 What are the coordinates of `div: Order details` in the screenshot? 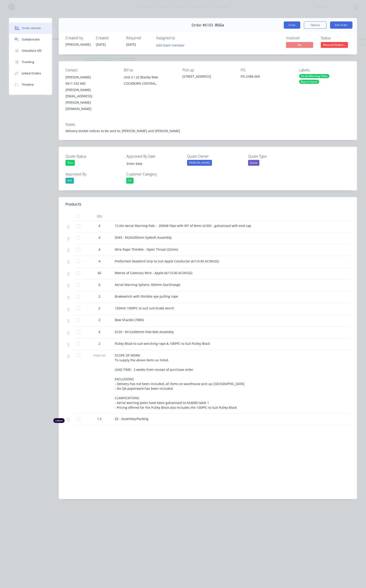 It's located at (31, 28).